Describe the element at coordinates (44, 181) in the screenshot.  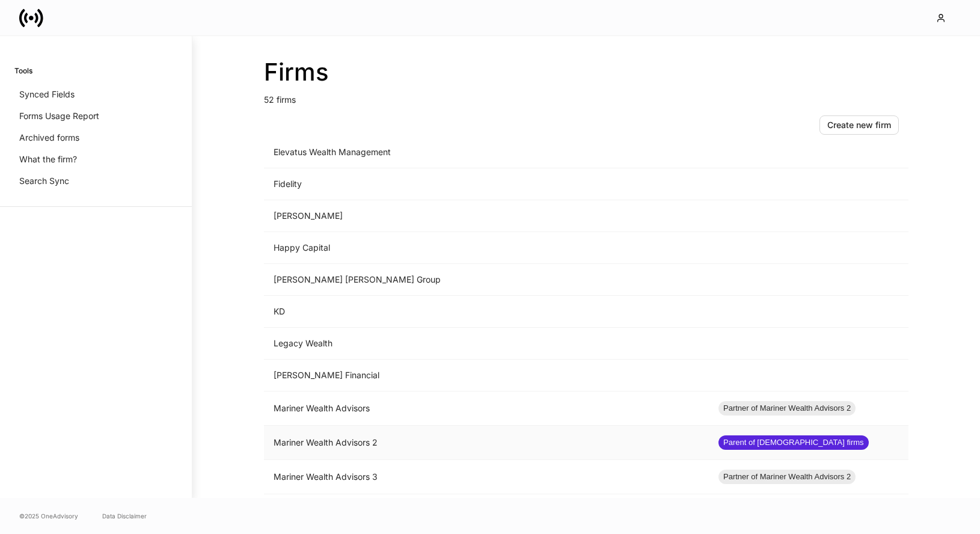
I see `p: Search Sync` at that location.